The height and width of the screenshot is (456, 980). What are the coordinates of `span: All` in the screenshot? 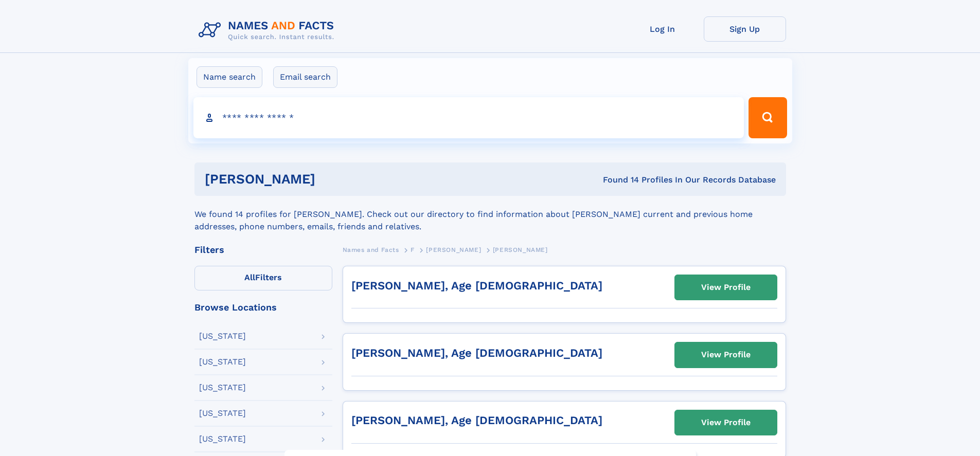 It's located at (250, 277).